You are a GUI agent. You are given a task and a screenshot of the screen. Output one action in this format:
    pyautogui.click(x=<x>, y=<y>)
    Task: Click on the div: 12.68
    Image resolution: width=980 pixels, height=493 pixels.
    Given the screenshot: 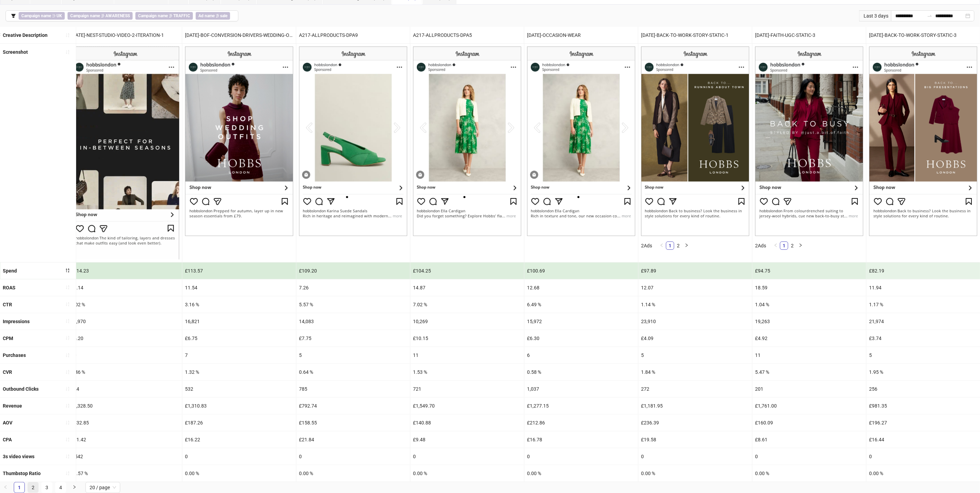 What is the action you would take?
    pyautogui.click(x=581, y=287)
    